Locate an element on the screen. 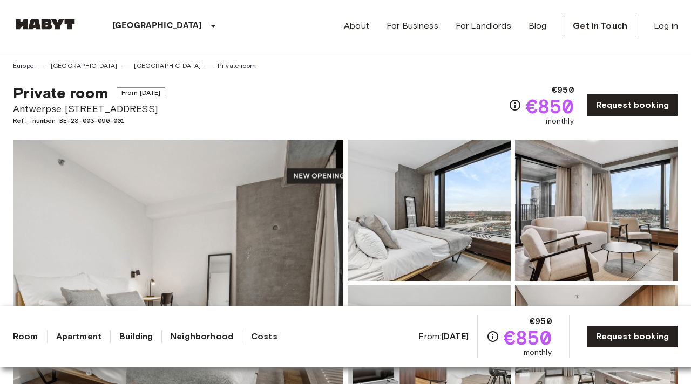 The height and width of the screenshot is (384, 691). a: For Landlords is located at coordinates (483, 26).